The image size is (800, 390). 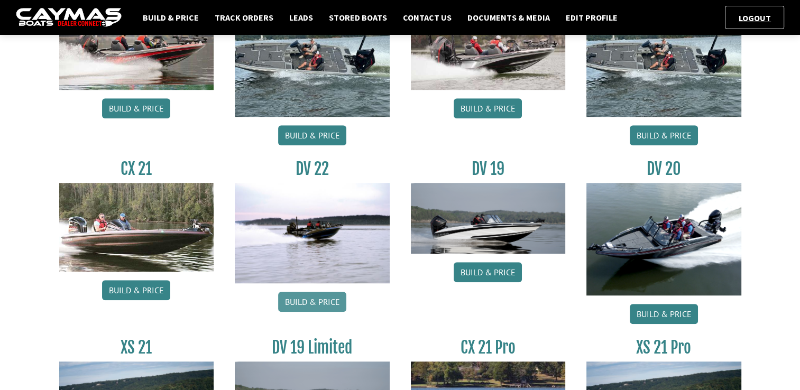 I want to click on h3: XS 21, so click(x=136, y=347).